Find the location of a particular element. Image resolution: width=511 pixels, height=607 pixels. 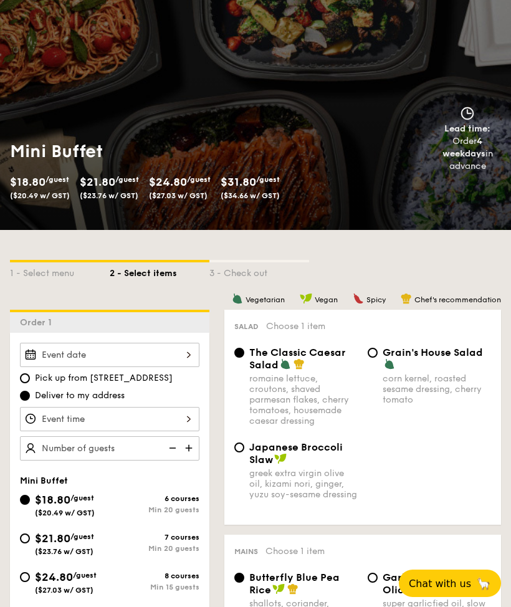

span: Chat with us is located at coordinates (440, 583).